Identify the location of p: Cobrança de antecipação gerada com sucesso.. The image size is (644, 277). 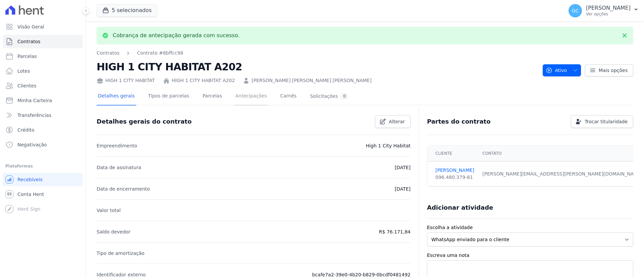
(176, 35).